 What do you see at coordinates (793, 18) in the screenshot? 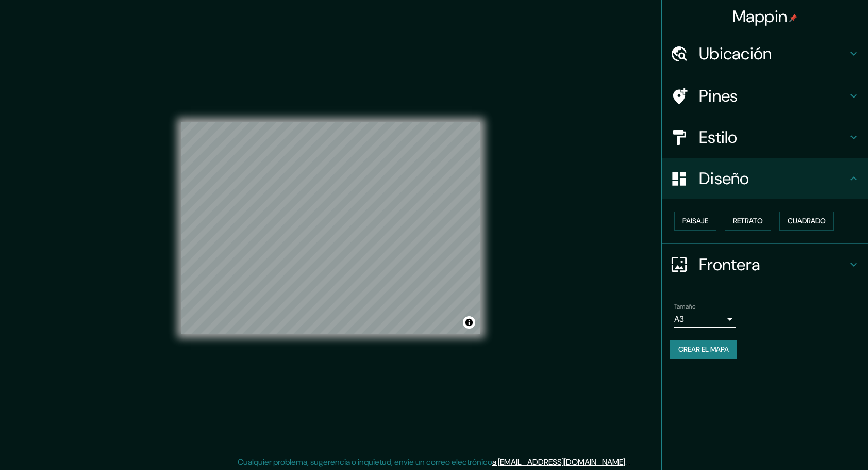
I see `img: pin-icon.png` at bounding box center [793, 18].